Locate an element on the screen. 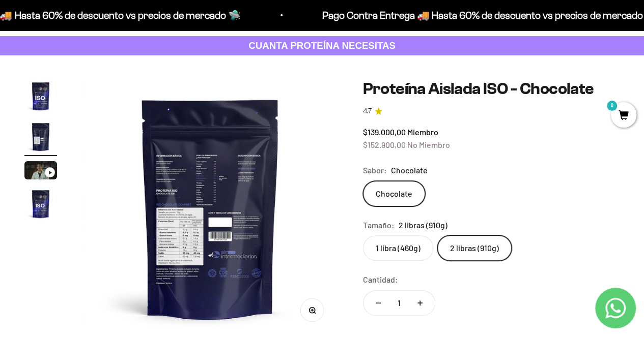  label: Cantidad: is located at coordinates (380, 280).